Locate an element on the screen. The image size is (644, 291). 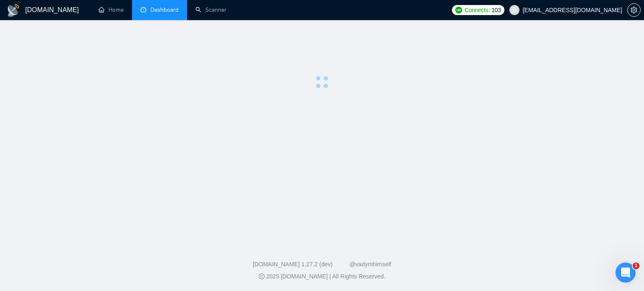
img: upwork-logo.png is located at coordinates (459, 10).